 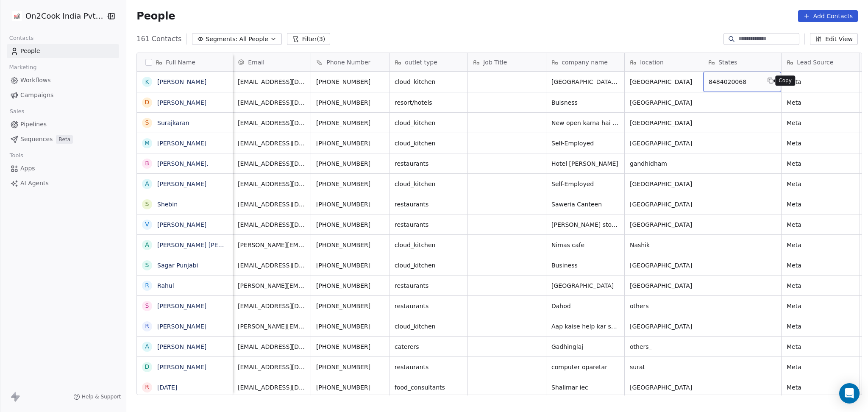 What do you see at coordinates (815, 62) in the screenshot?
I see `span: Lead Source` at bounding box center [815, 62].